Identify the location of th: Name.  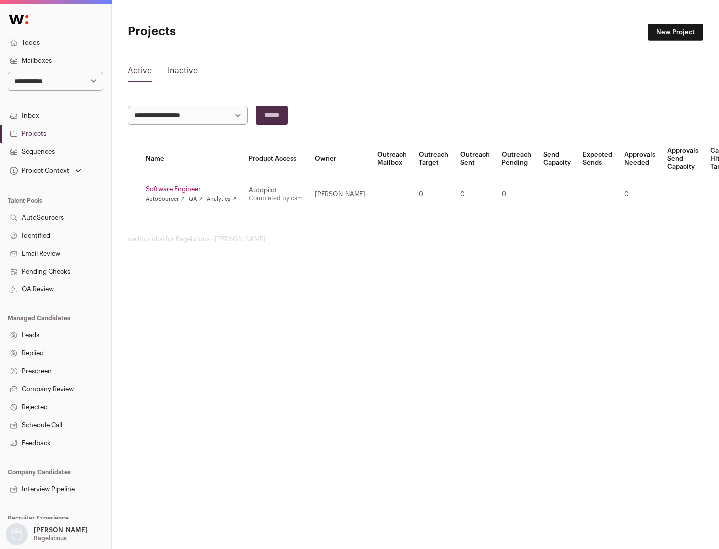
(191, 159).